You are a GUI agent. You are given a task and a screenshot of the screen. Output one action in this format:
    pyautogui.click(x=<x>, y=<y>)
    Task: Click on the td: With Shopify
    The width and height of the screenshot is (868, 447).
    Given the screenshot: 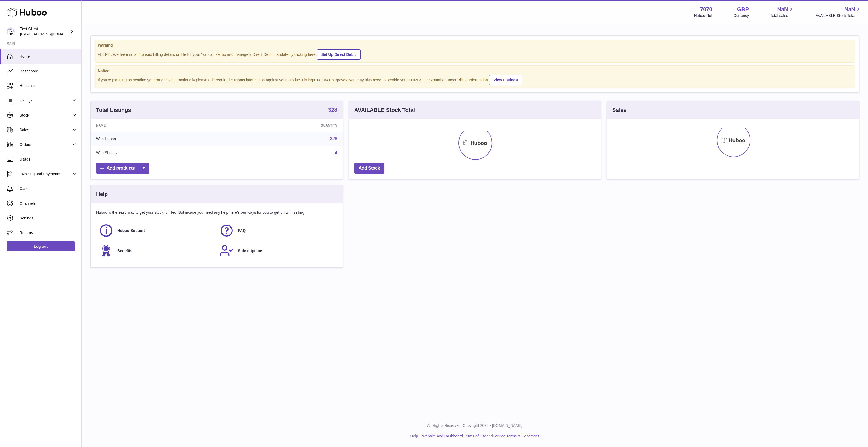 What is the action you would take?
    pyautogui.click(x=159, y=153)
    